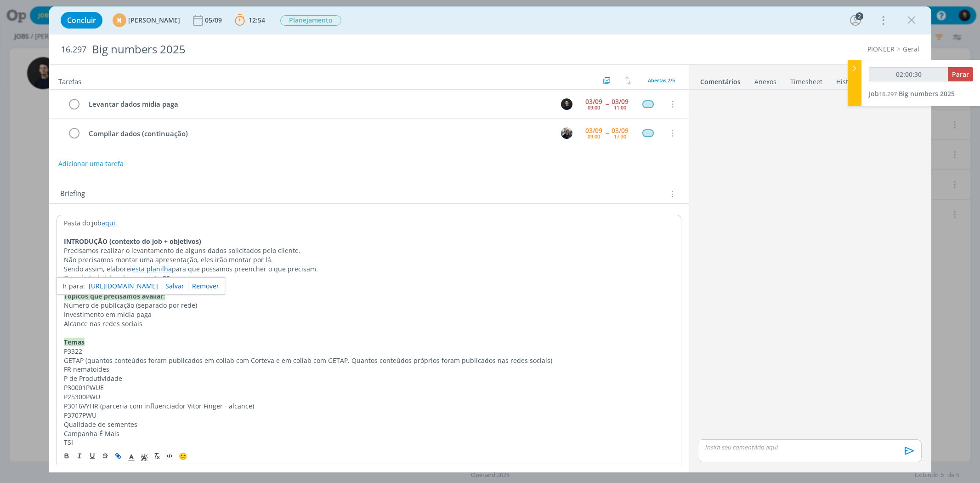 The height and width of the screenshot is (483, 980). Describe the element at coordinates (139, 277) in the screenshot. I see `strong: janeiro a agosto 25` at that location.